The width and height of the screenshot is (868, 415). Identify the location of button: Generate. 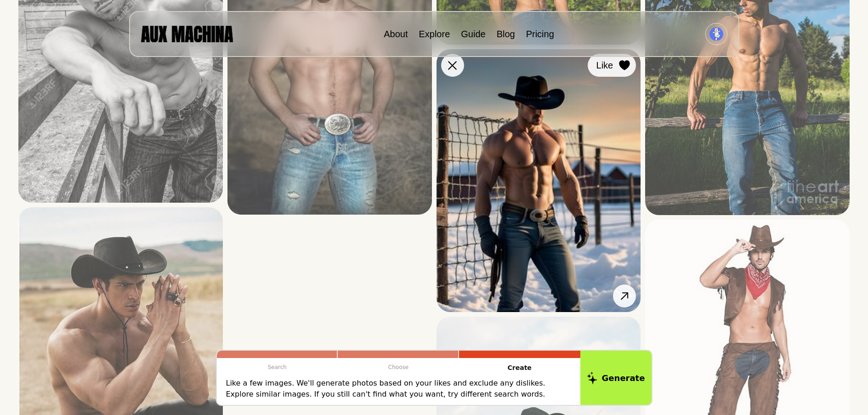
(616, 377).